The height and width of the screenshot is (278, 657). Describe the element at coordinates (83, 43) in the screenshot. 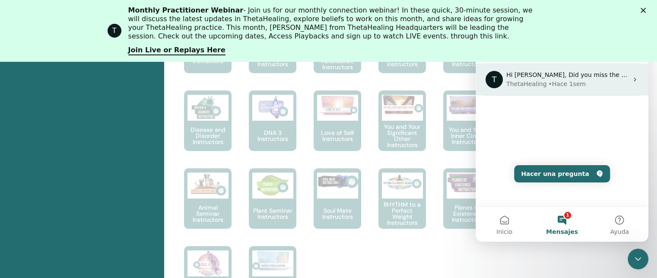

I see `div: • Ahora` at that location.